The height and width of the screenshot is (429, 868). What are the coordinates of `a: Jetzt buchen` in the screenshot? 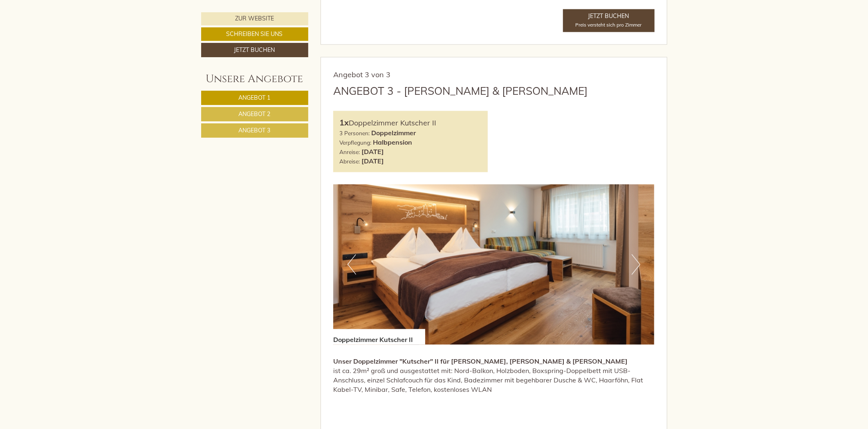 It's located at (255, 50).